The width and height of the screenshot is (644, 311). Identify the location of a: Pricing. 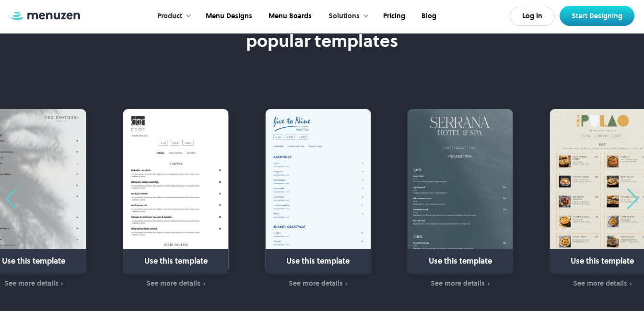
(393, 16).